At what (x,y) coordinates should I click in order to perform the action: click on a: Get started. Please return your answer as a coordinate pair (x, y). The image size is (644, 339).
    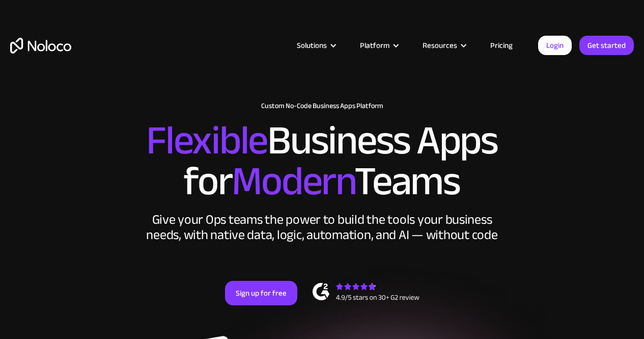
    Looking at the image, I should click on (606, 46).